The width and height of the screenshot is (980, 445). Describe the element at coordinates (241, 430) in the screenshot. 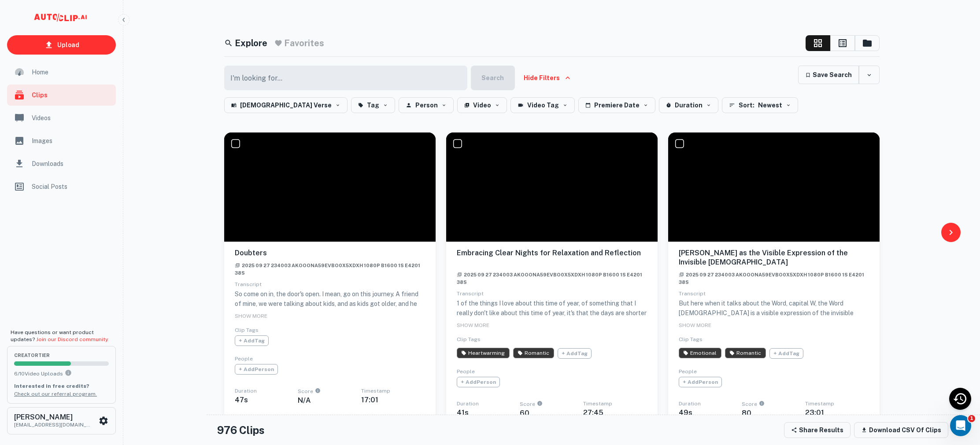

I see `h4: 976 Clips` at that location.